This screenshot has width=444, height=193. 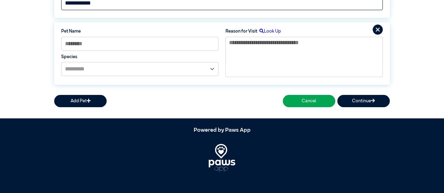 I want to click on button: Add Pet, so click(x=80, y=101).